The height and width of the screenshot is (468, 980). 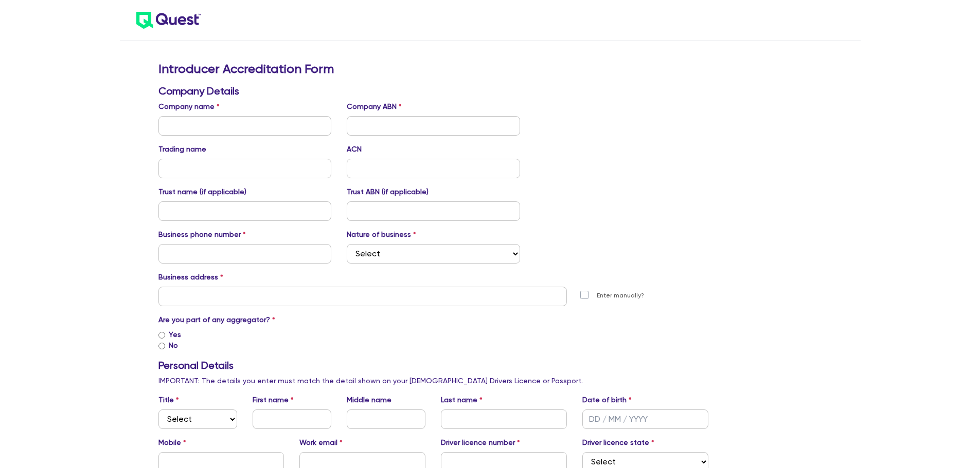 I want to click on label: Are you part of any aggregator?, so click(x=217, y=320).